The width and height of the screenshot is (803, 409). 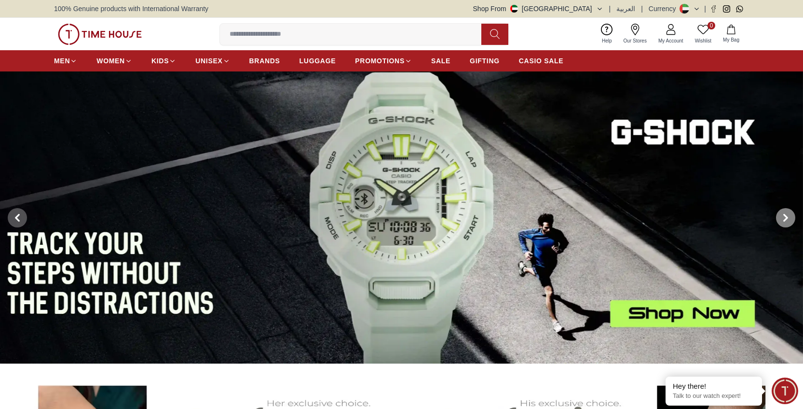 I want to click on span: My Bag, so click(x=731, y=40).